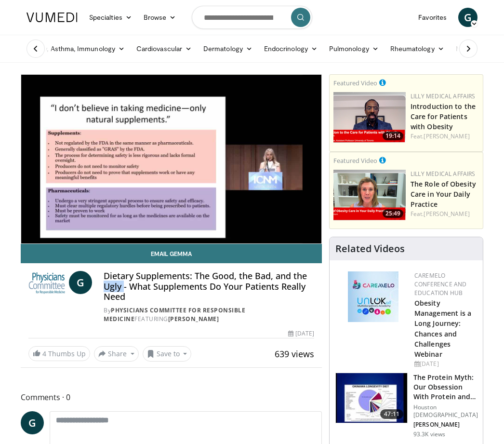 This screenshot has height=444, width=504. Describe the element at coordinates (228, 49) in the screenshot. I see `a: Dermatology` at that location.